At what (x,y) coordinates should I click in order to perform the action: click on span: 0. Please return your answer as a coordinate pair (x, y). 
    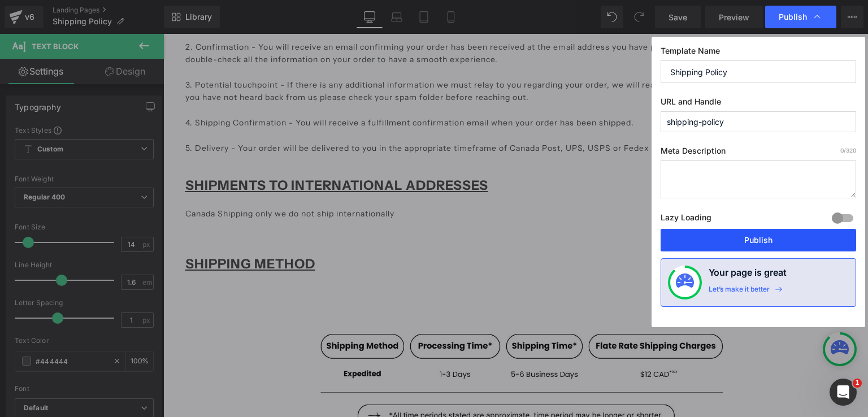
    Looking at the image, I should click on (842, 150).